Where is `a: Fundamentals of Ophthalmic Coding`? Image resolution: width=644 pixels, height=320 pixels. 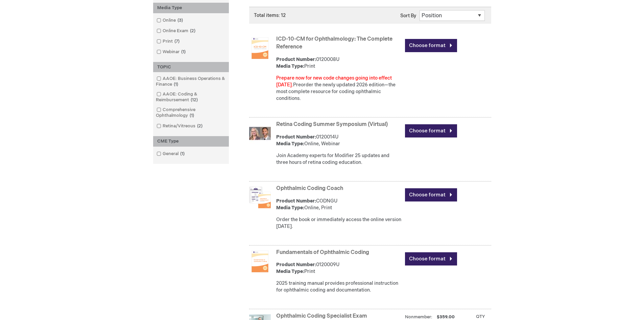
a: Fundamentals of Ophthalmic Coding is located at coordinates (322, 252).